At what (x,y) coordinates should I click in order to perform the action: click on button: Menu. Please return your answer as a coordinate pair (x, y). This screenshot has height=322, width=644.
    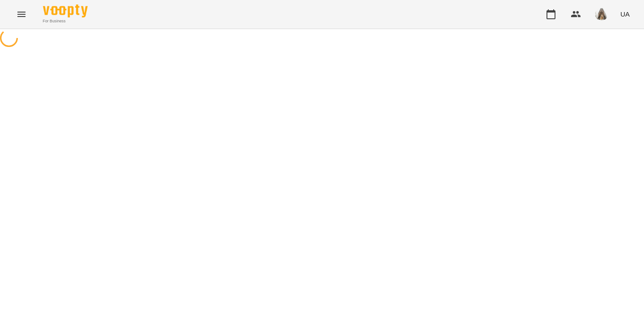
    Looking at the image, I should click on (21, 14).